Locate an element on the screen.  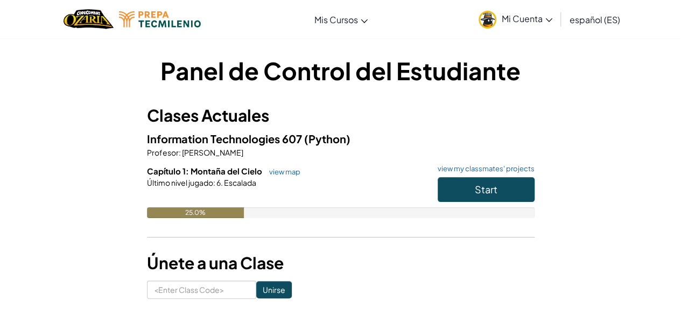
a: view map is located at coordinates (282, 172).